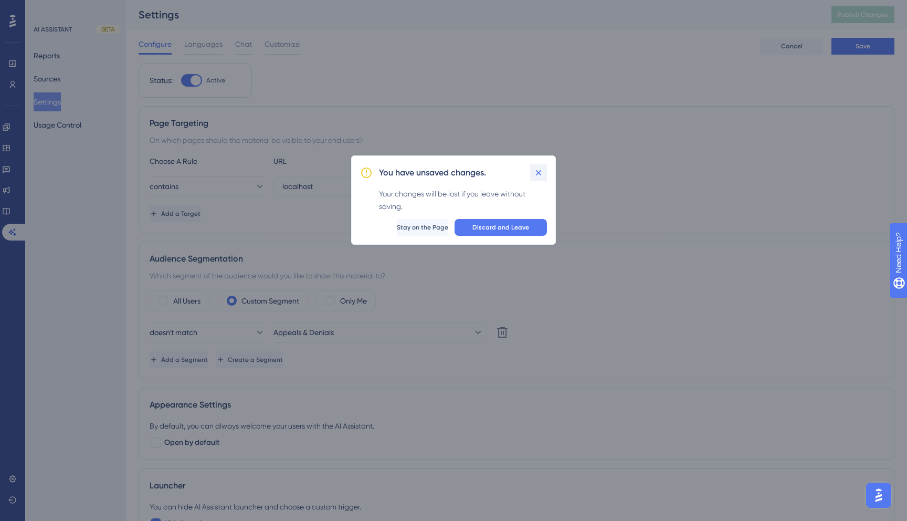  Describe the element at coordinates (16, 16) in the screenshot. I see `button: Open AI Assistant Launcher` at that location.